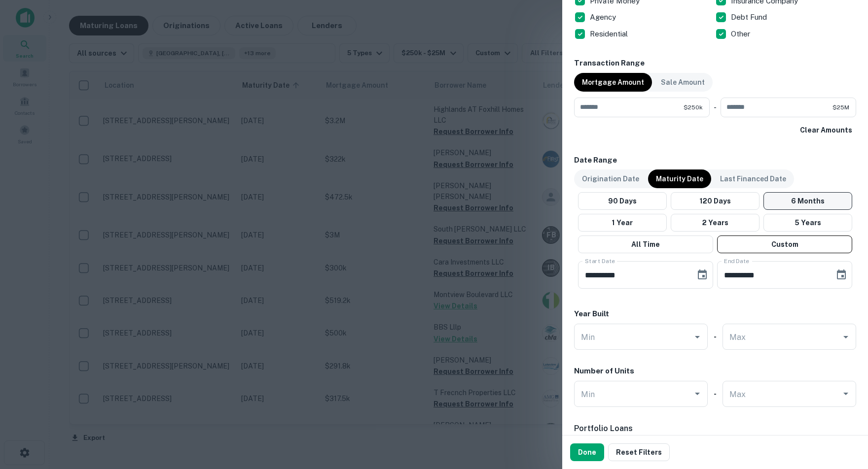 The width and height of the screenshot is (868, 469). I want to click on div: Chat Widget, so click(844, 414).